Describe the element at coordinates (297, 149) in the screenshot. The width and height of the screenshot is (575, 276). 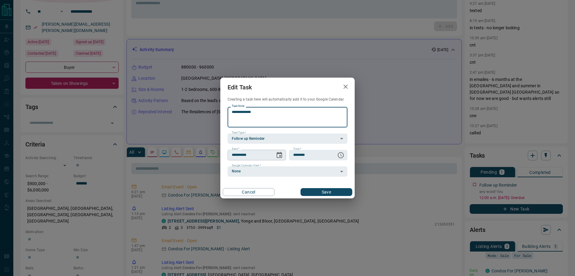
I see `label: Time` at that location.